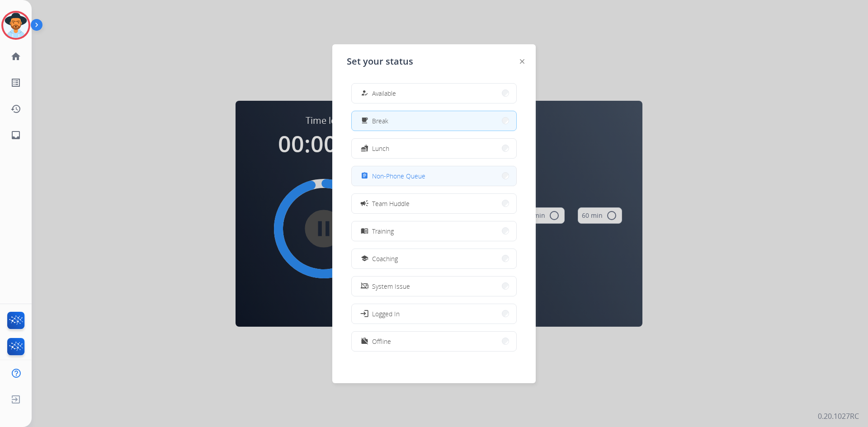 The height and width of the screenshot is (427, 868). What do you see at coordinates (434, 204) in the screenshot?
I see `button: Team Huddle` at bounding box center [434, 204].